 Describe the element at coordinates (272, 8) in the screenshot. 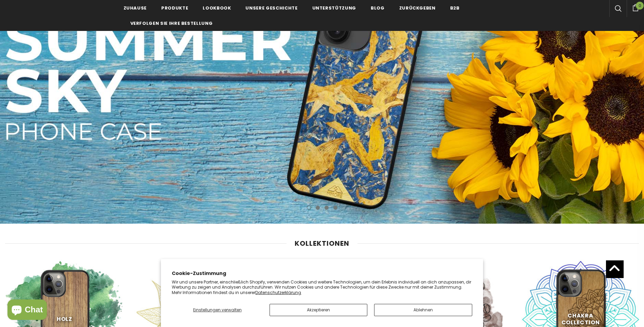

I see `span: Unsere Geschichte` at that location.